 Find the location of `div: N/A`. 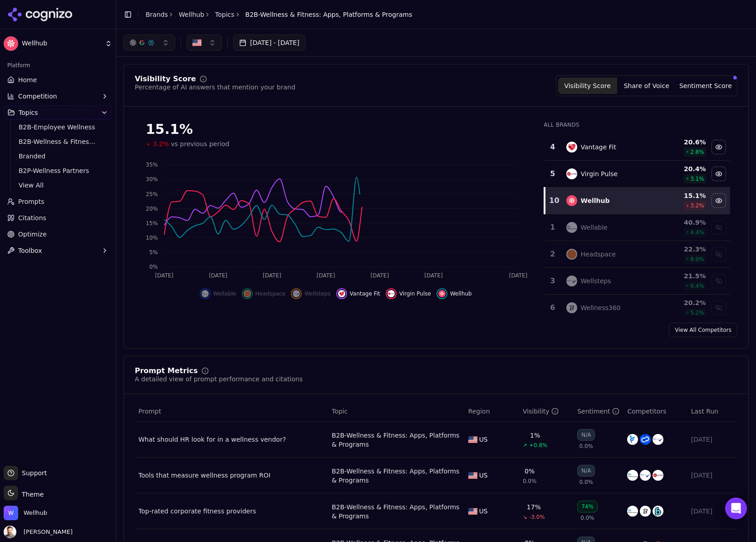

div: N/A is located at coordinates (585, 435).